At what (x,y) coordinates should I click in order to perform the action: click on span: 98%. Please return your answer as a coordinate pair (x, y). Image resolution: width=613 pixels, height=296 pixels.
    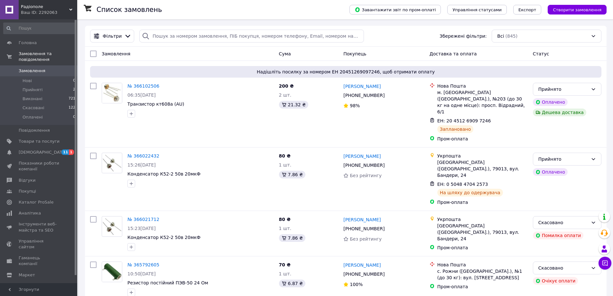
    Looking at the image, I should click on (355, 106).